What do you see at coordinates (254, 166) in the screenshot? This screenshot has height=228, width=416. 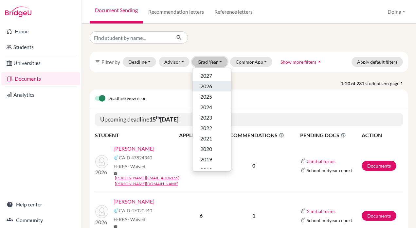 I see `p: 0` at bounding box center [254, 166].